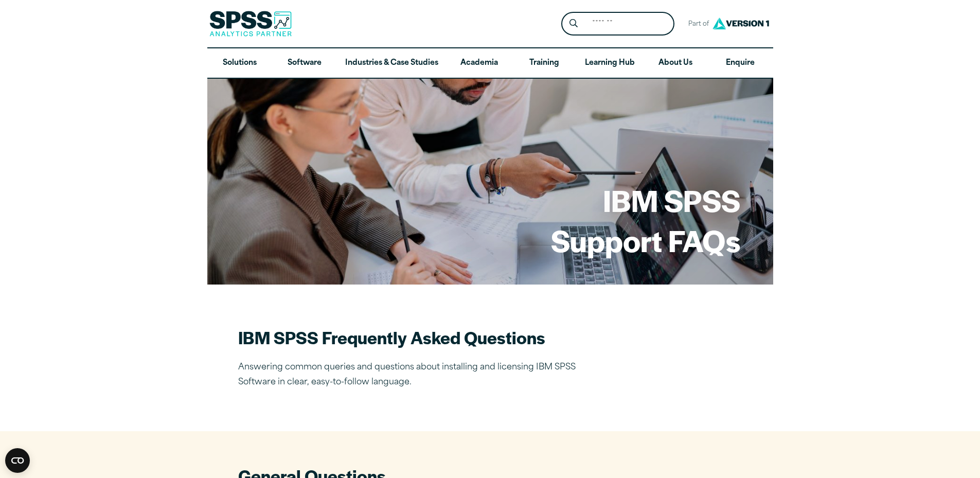  What do you see at coordinates (392, 63) in the screenshot?
I see `a: Industries & Case Studies` at bounding box center [392, 63].